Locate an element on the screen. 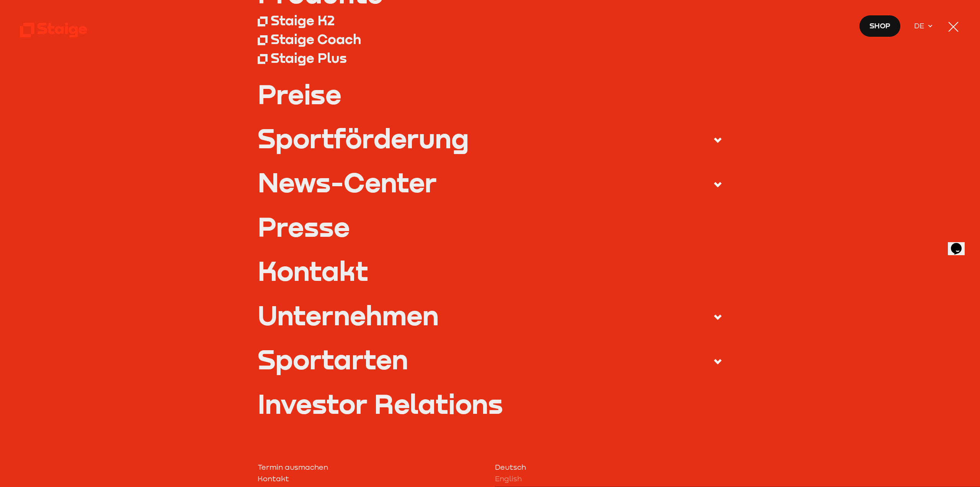 The height and width of the screenshot is (487, 980). div: Staige Coach is located at coordinates (316, 39).